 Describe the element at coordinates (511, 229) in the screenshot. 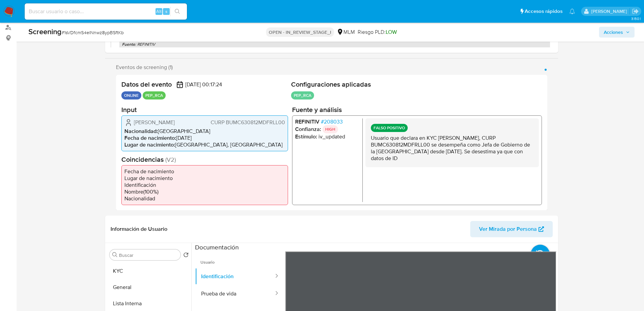

I see `button: Ver Mirada por Persona` at that location.